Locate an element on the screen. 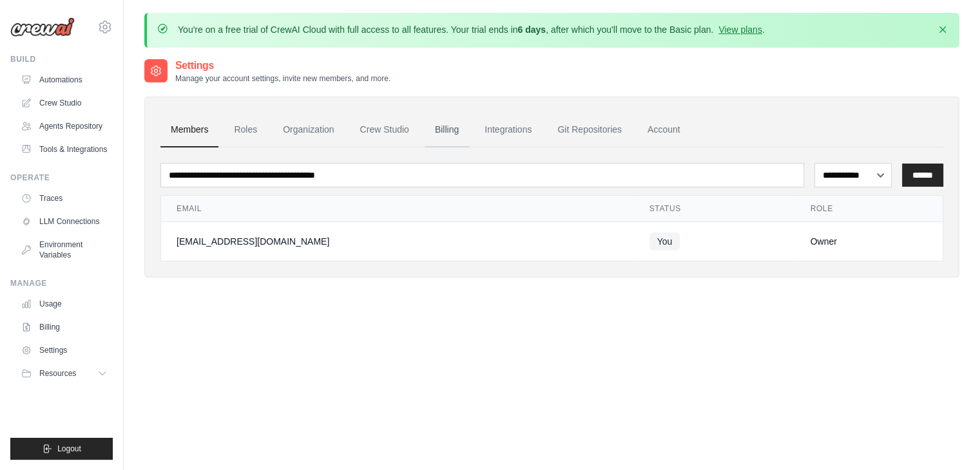 The width and height of the screenshot is (980, 470). a: LLM Connections is located at coordinates (64, 222).